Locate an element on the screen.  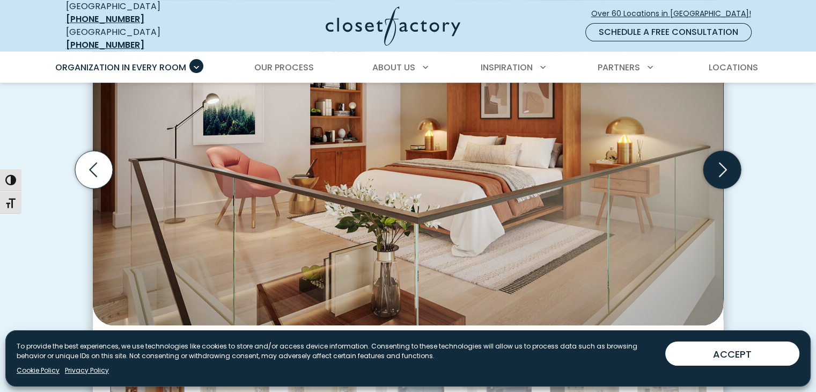
a: Schedule a Free Consultation is located at coordinates (669, 32).